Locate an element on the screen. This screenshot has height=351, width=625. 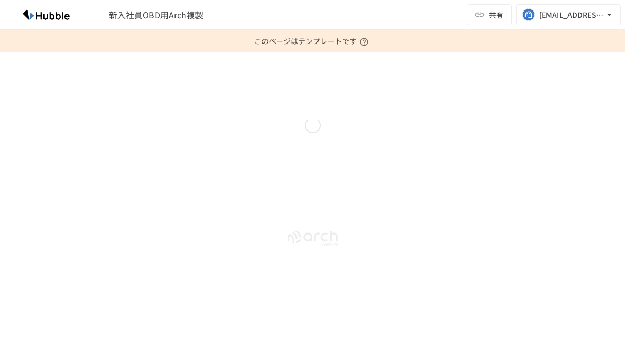
span: 共有 is located at coordinates (496, 15).